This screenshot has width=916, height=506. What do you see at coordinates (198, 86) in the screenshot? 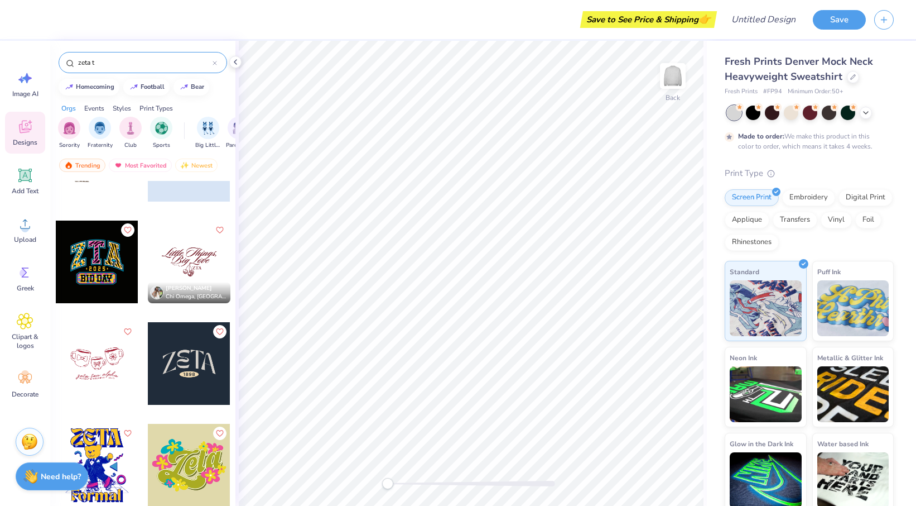
I see `div: bear` at bounding box center [198, 86].